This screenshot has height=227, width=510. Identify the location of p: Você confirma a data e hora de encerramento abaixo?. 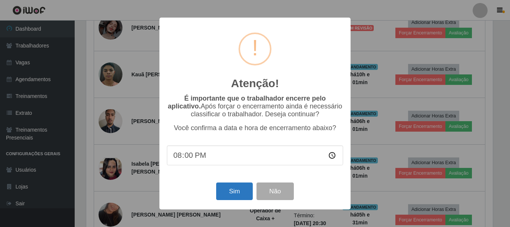
(255, 128).